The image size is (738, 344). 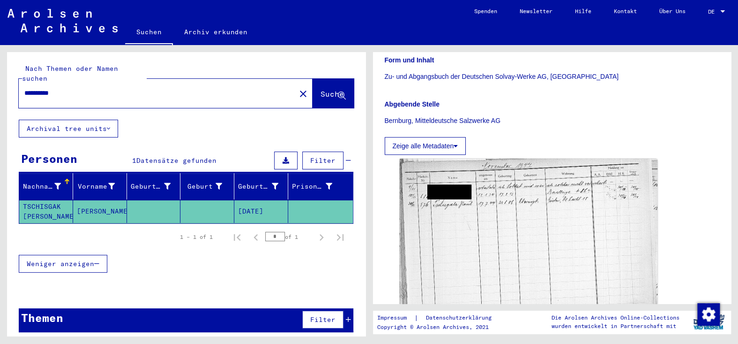 I want to click on span: Suche, so click(x=332, y=94).